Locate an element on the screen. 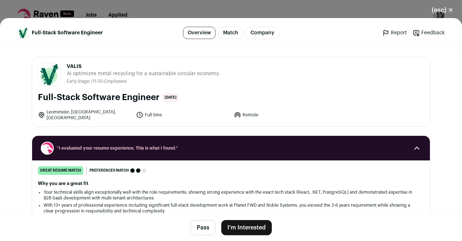  li: Remote is located at coordinates (281, 115).